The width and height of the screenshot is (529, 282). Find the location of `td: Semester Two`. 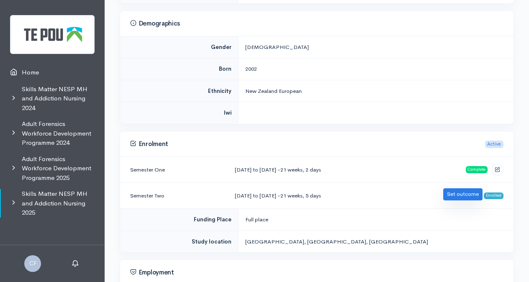

td: Semester Two is located at coordinates (174, 196).